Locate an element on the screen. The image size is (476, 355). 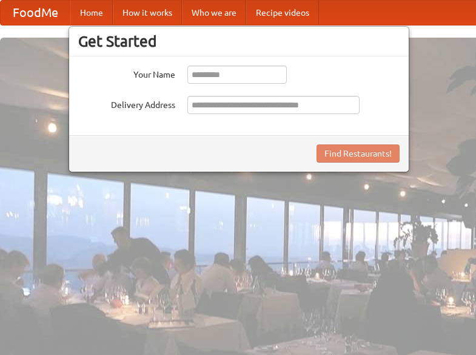
a: How it works is located at coordinates (147, 13).